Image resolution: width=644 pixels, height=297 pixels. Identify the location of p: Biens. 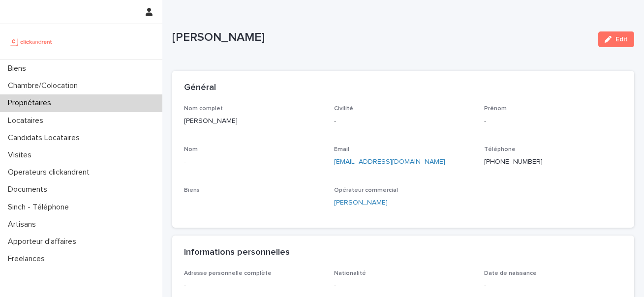
(19, 68).